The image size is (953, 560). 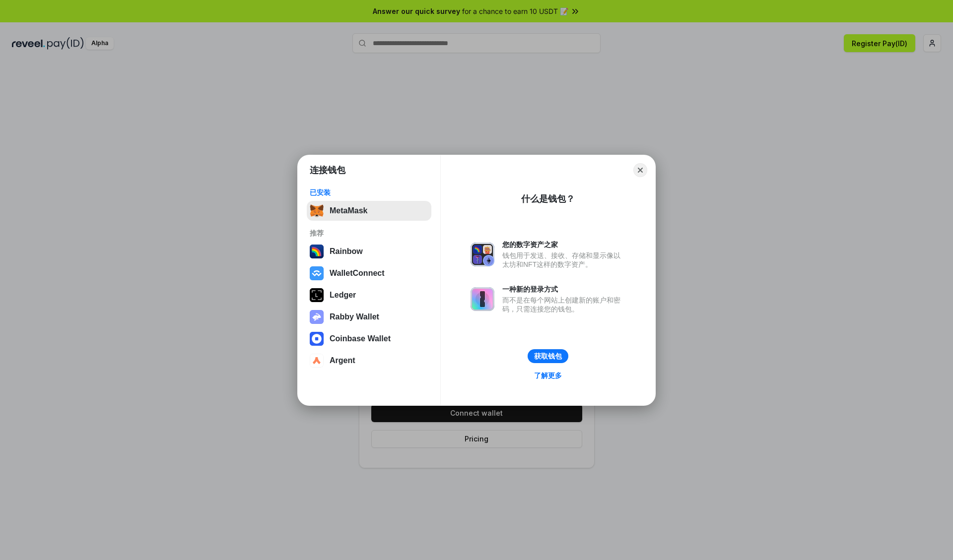 I want to click on div: Argent, so click(x=342, y=361).